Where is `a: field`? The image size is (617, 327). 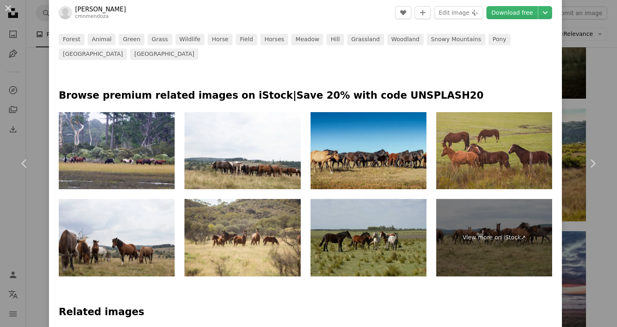
a: field is located at coordinates (246, 40).